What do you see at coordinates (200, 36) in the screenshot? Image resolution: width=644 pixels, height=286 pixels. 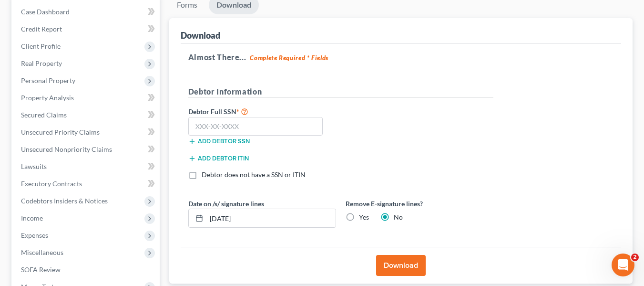 I see `div: Download` at bounding box center [200, 36].